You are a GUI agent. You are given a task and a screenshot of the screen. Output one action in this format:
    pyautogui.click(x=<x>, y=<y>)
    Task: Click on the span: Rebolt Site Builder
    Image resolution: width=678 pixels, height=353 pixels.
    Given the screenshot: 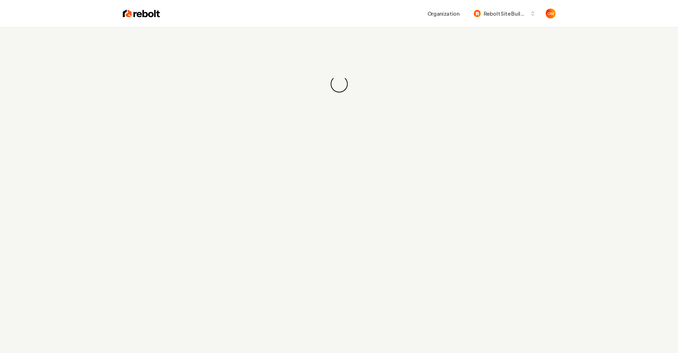 What is the action you would take?
    pyautogui.click(x=505, y=14)
    